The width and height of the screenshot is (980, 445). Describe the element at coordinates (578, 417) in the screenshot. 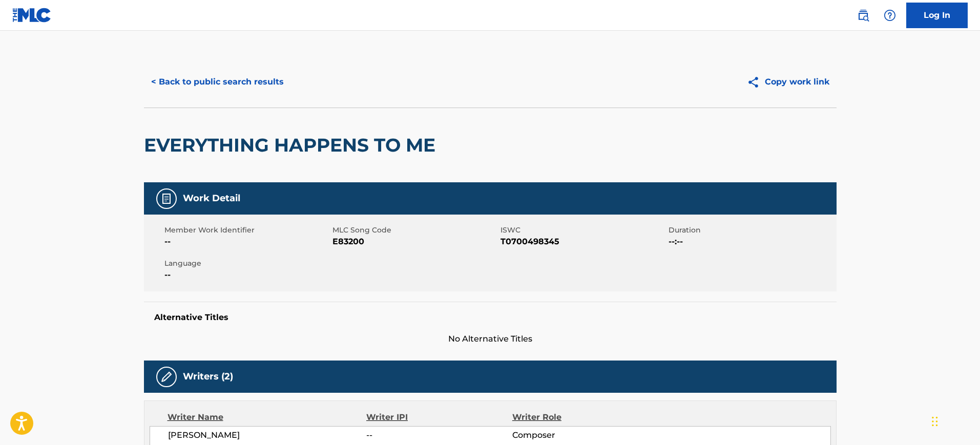

I see `div: Writer Role` at that location.